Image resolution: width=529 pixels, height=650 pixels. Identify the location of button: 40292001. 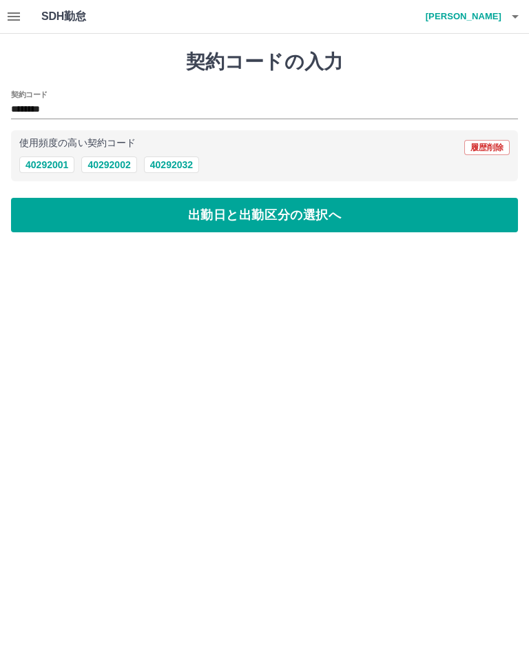
(47, 165).